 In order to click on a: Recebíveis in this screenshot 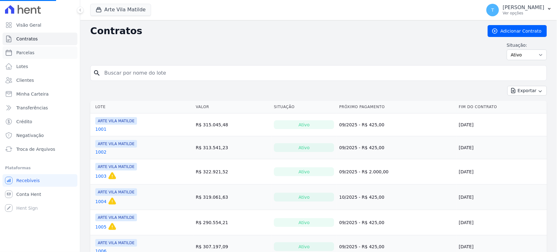, I will do `click(40, 181)`.